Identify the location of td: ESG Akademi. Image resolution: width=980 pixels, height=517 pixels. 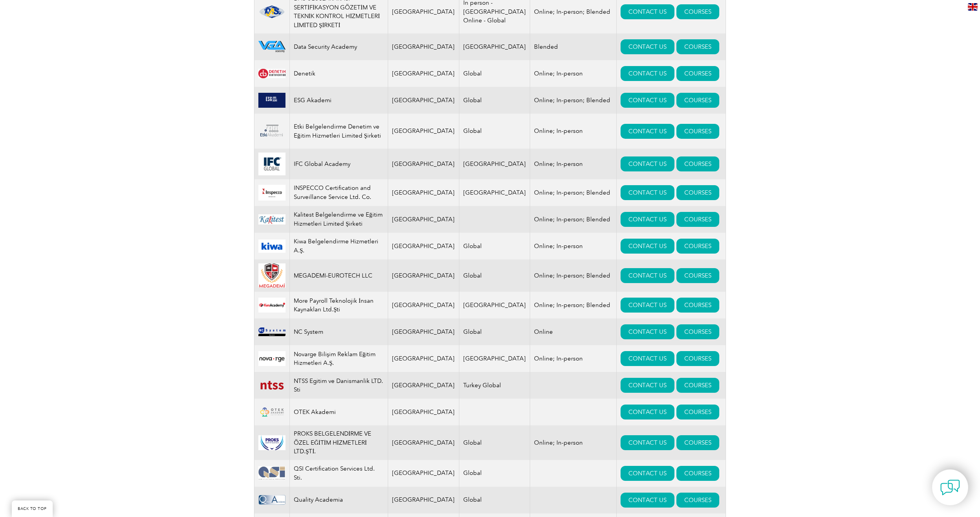
(339, 100).